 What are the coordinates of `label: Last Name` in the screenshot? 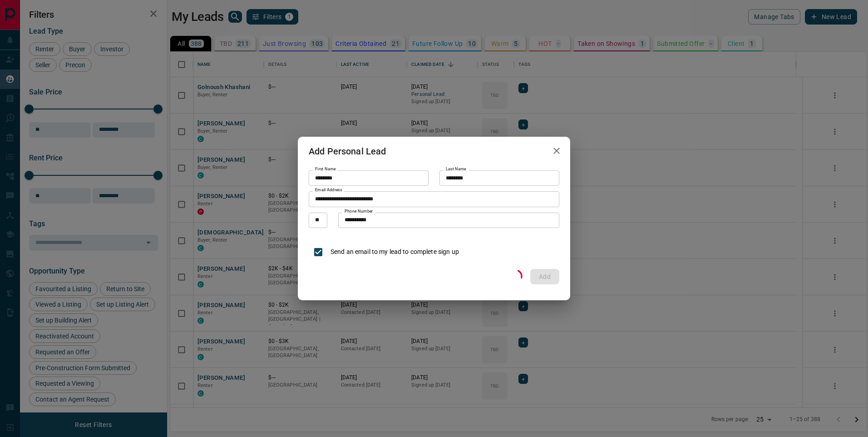 It's located at (456, 169).